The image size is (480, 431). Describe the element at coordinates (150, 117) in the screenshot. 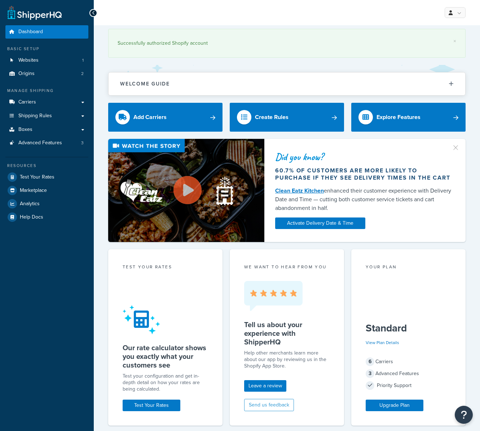

I see `div: Add Carriers` at that location.